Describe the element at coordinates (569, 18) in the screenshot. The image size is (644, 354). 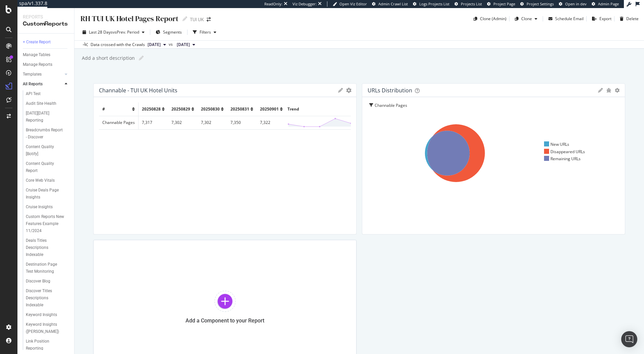
I see `div: Schedule Email` at that location.